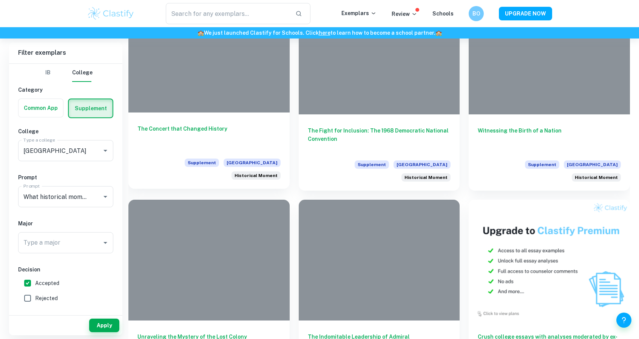  I want to click on label: Prompt, so click(32, 186).